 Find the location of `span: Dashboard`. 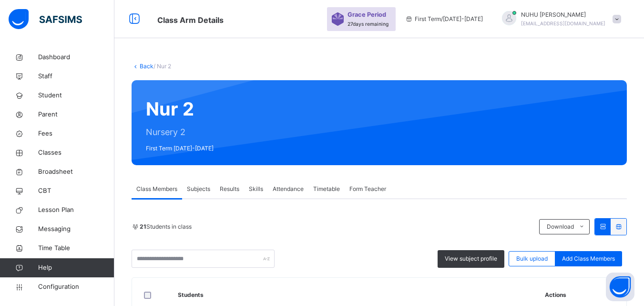

span: Dashboard is located at coordinates (76, 57).